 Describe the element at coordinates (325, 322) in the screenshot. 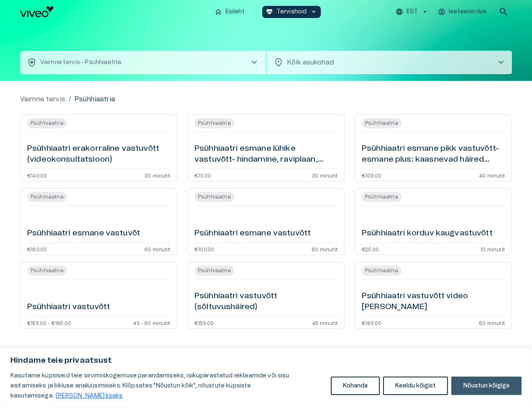

I see `p: 45 minutit` at that location.